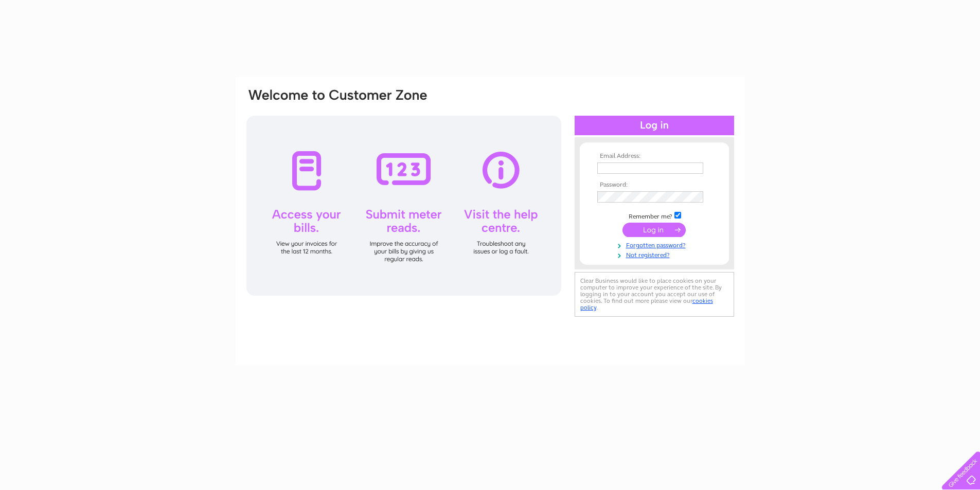 The height and width of the screenshot is (490, 980). I want to click on input: Submit, so click(654, 230).